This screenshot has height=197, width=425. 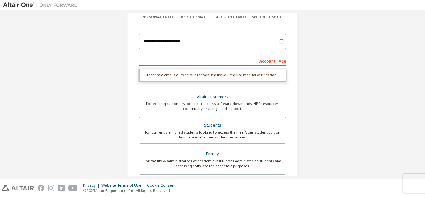 What do you see at coordinates (131, 190) in the screenshot?
I see `p: © 2025 Altair Engineering, Inc. All Rights Reserved.` at bounding box center [131, 190].